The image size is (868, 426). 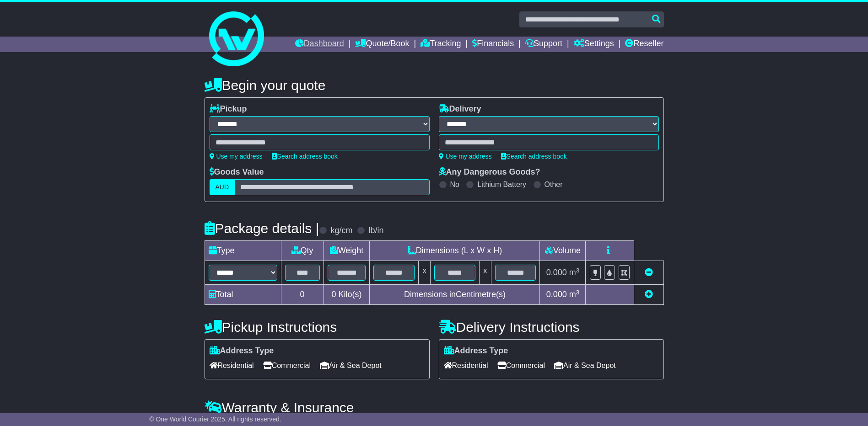 I want to click on td: Total, so click(x=243, y=295).